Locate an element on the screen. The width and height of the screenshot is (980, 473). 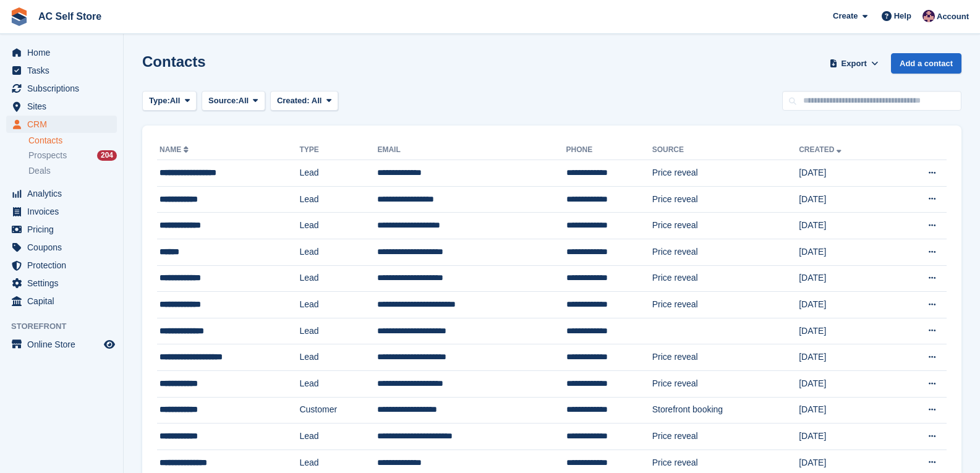
a: Created is located at coordinates (821, 149).